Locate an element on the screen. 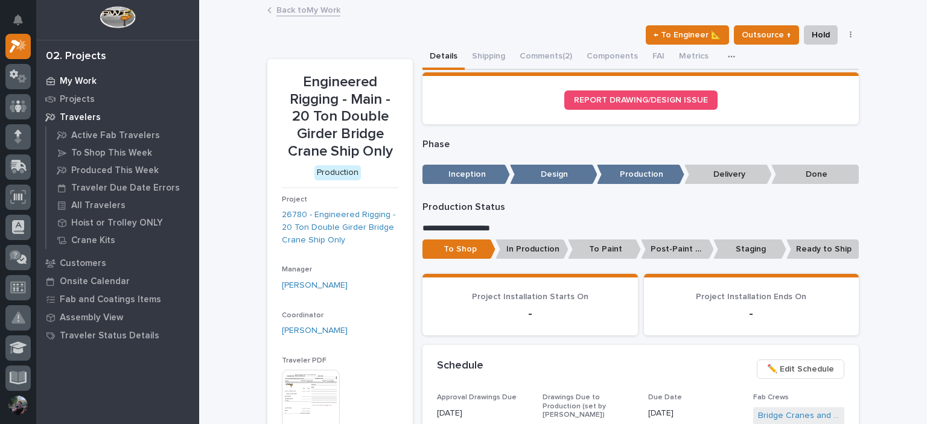 This screenshot has height=424, width=927. a: Active Fab Travelers is located at coordinates (122, 135).